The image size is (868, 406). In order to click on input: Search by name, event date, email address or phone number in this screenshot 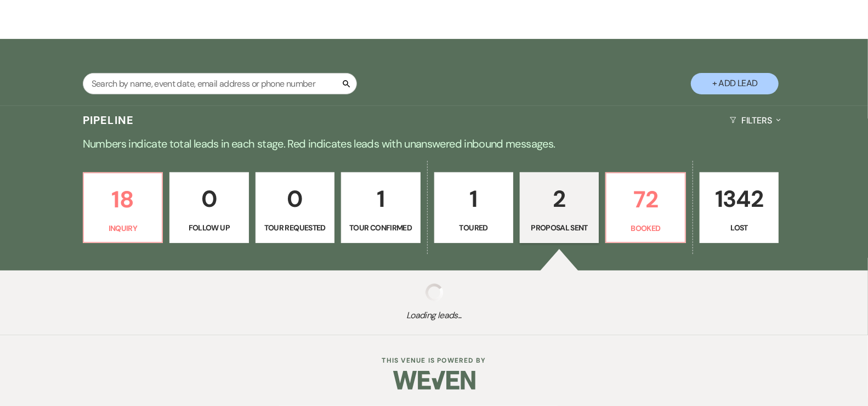, I will do `click(220, 84)`.